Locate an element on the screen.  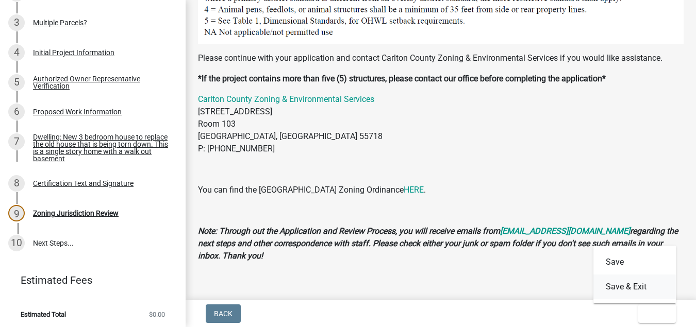
div: 3 is located at coordinates (16, 23).